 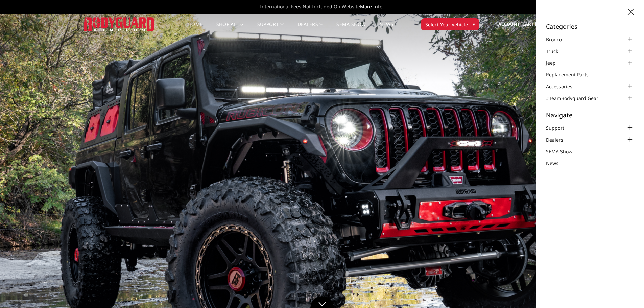 What do you see at coordinates (590, 26) in the screenshot?
I see `h5: Categories` at bounding box center [590, 26].